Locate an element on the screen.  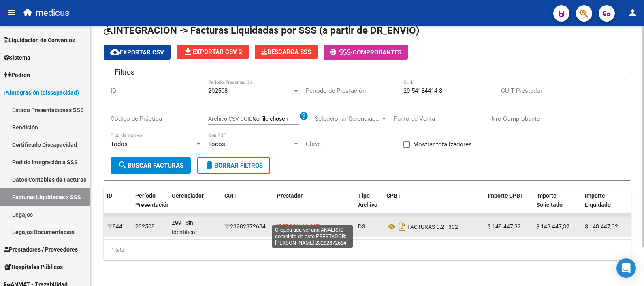
i: Descargar documento is located at coordinates (402, 227).